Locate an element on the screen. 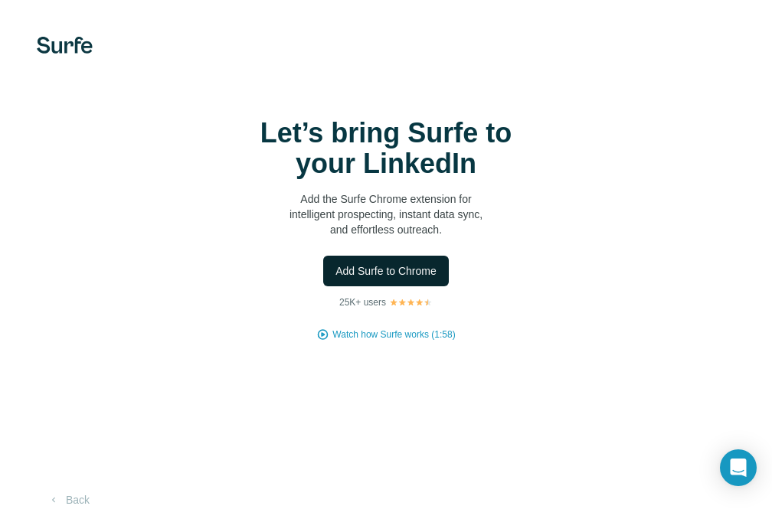  img: Surfe's logo is located at coordinates (64, 45).